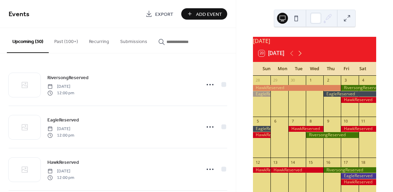 The width and height of the screenshot is (393, 192). Describe the element at coordinates (345, 162) in the screenshot. I see `div: 17` at that location.